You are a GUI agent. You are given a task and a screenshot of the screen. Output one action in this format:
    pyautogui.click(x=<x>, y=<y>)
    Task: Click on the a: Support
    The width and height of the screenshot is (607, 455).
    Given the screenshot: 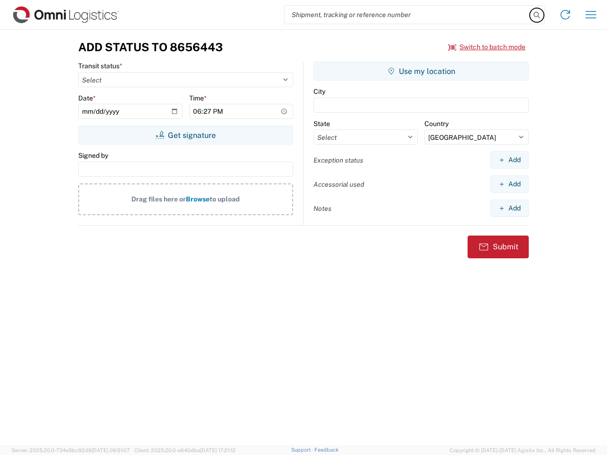 What is the action you would take?
    pyautogui.click(x=303, y=450)
    